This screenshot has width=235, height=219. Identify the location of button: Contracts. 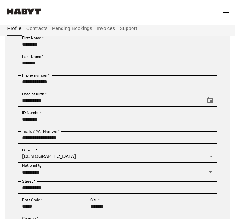
(37, 28).